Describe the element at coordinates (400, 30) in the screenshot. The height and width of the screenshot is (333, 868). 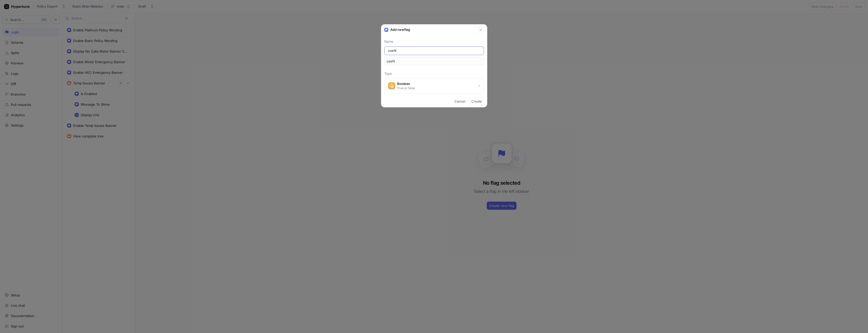
I see `p: Add new flag` at that location.